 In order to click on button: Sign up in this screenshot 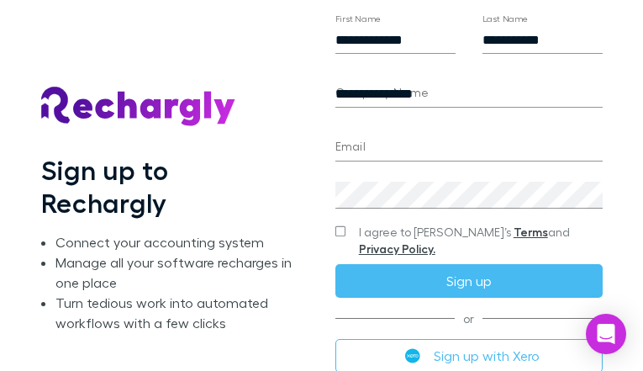, I will do `click(469, 281)`.